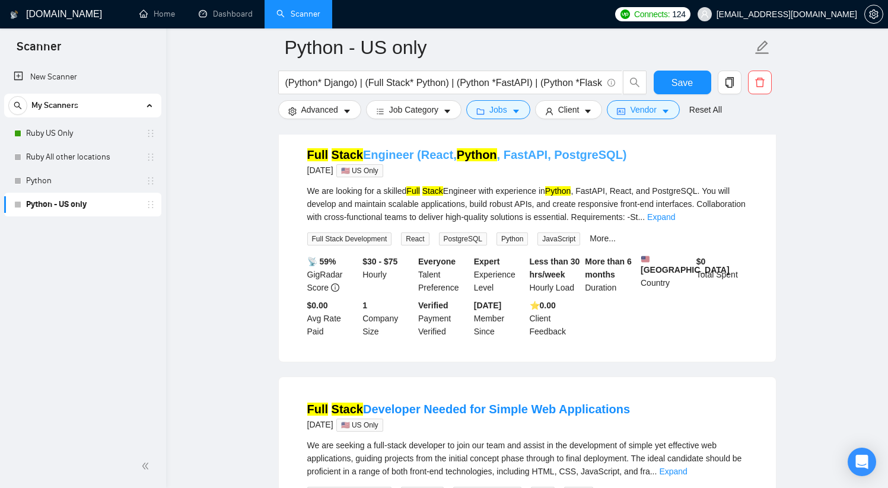 The image size is (888, 488). Describe the element at coordinates (14, 15) in the screenshot. I see `img: logo` at that location.